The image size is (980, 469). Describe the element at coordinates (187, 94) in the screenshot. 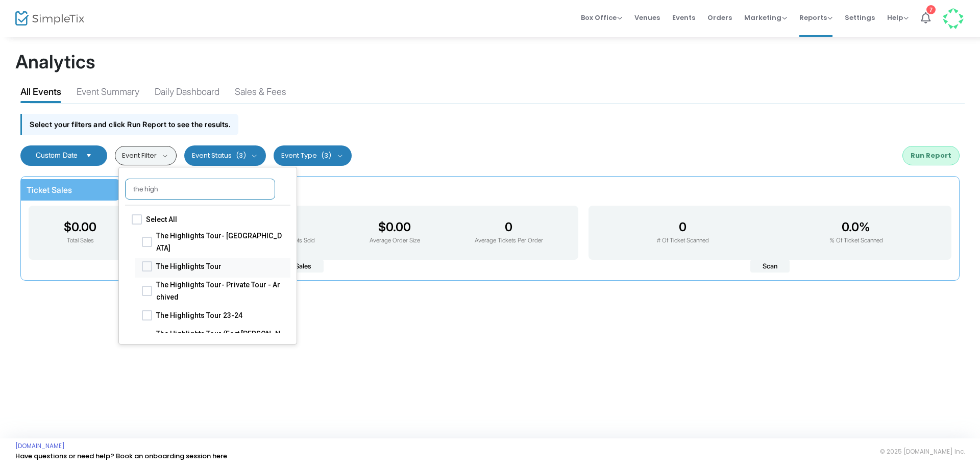

I see `div: Daily Dashboard` at that location.